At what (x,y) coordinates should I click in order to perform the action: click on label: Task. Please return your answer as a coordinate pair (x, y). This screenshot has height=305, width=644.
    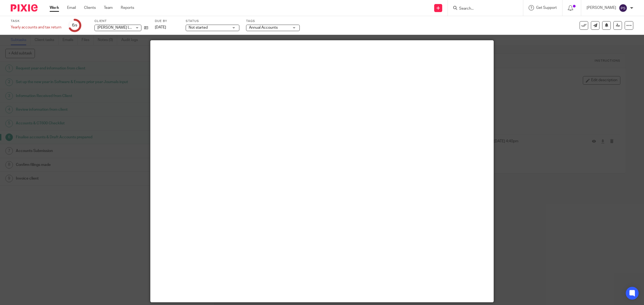
    Looking at the image, I should click on (36, 21).